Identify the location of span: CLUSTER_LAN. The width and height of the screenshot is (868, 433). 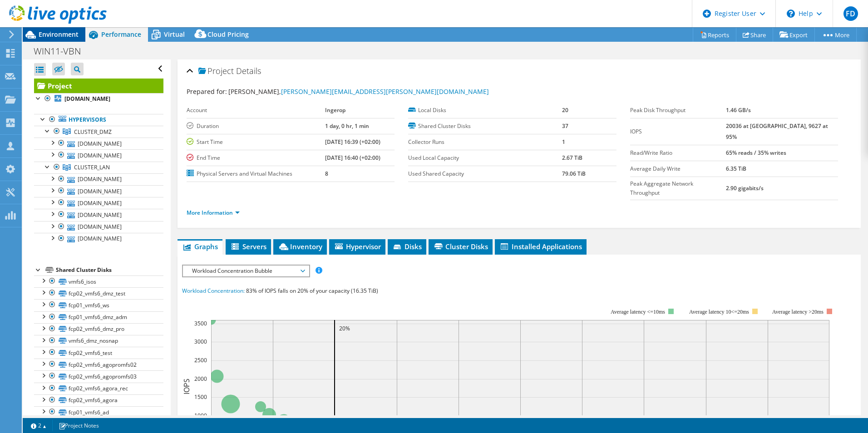
(92, 167).